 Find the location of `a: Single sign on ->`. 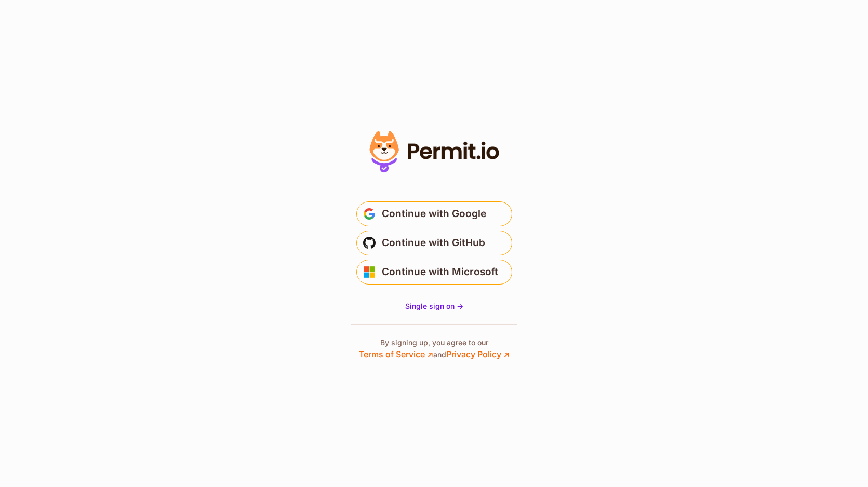

a: Single sign on -> is located at coordinates (434, 306).